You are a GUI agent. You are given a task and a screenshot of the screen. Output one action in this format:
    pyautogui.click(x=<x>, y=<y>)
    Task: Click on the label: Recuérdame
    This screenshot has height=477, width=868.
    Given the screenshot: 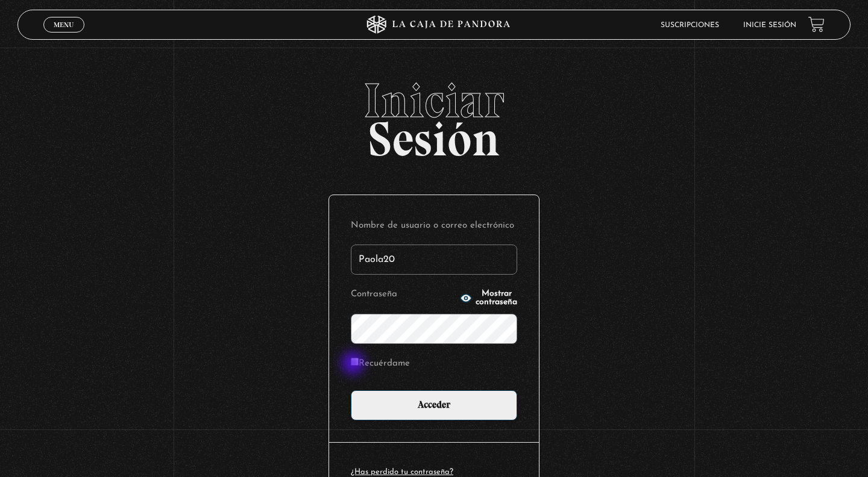 What is the action you would take?
    pyautogui.click(x=381, y=364)
    